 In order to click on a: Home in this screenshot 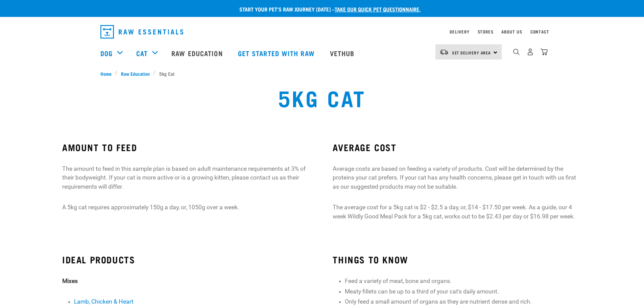, I will do `click(108, 73)`.